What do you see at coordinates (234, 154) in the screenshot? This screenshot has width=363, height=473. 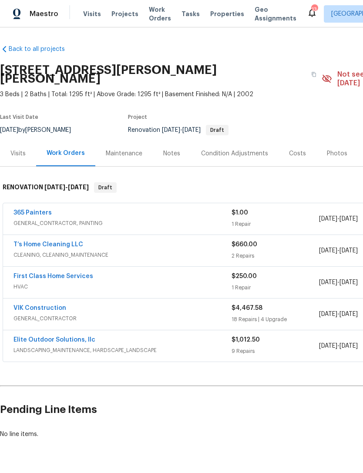 I see `div: Condition Adjustments` at bounding box center [234, 154].